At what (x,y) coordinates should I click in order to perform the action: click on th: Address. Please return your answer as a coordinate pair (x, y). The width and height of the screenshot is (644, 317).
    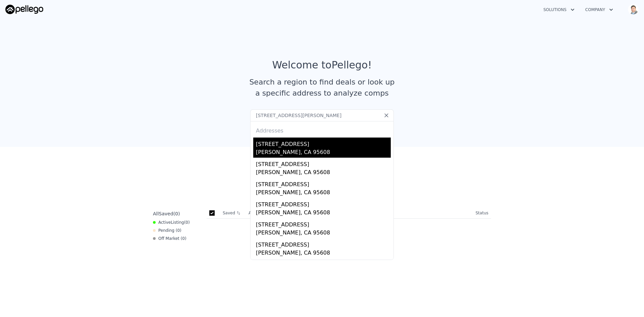
    Looking at the image, I should click on (359, 213).